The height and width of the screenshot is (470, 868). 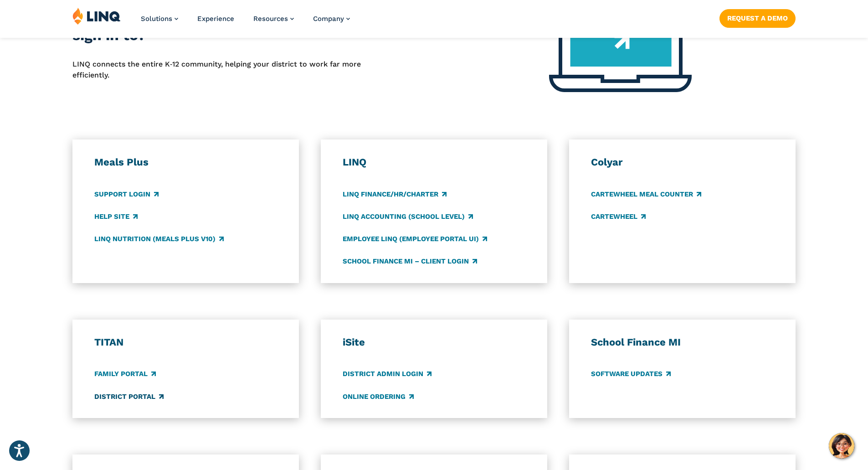 What do you see at coordinates (387, 374) in the screenshot?
I see `a: District Admin Login` at bounding box center [387, 374].